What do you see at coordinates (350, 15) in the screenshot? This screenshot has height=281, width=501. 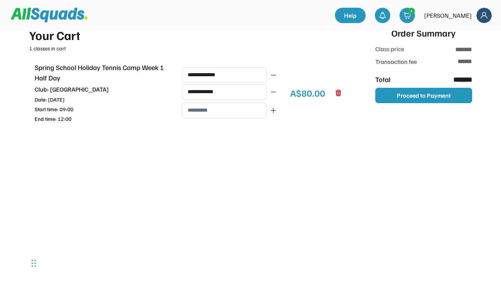 I see `a: Help` at bounding box center [350, 15].